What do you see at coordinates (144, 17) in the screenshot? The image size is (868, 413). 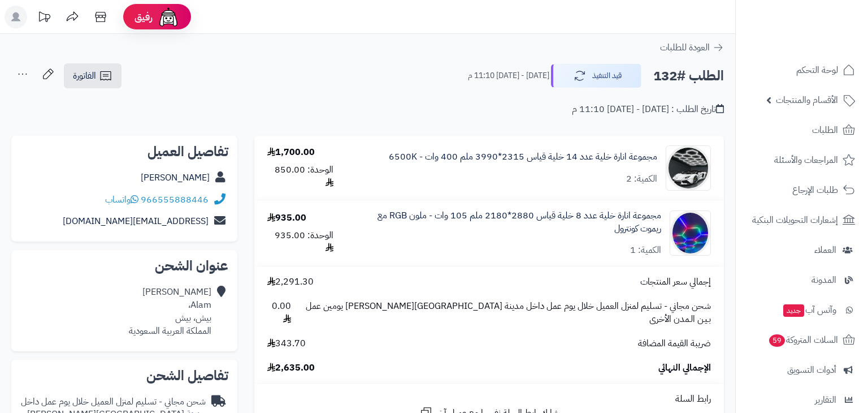 I see `span: رفيق` at bounding box center [144, 17].